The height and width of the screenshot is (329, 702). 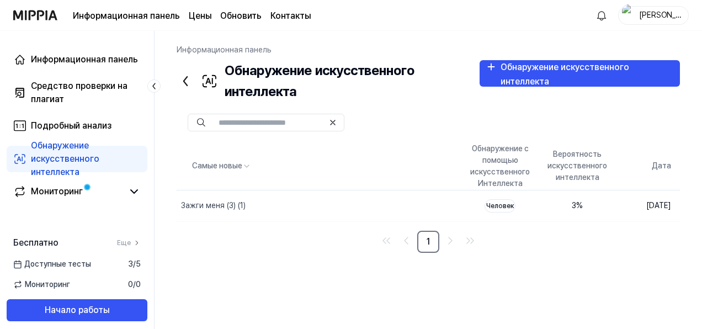 What do you see at coordinates (84, 60) in the screenshot?
I see `div: Информационная панель` at bounding box center [84, 60].